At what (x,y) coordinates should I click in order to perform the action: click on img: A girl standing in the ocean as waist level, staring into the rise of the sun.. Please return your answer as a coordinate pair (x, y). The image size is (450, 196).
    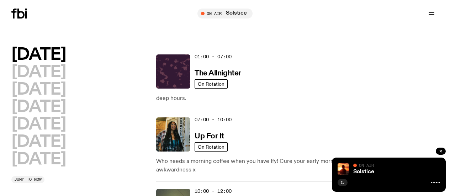
    Looking at the image, I should click on (343, 169).